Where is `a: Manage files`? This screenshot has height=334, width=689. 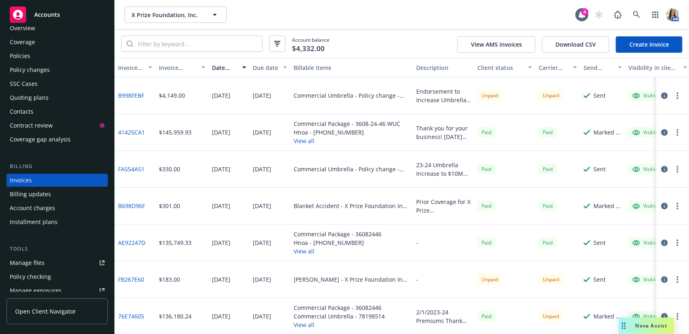
a: Manage files is located at coordinates (57, 263).